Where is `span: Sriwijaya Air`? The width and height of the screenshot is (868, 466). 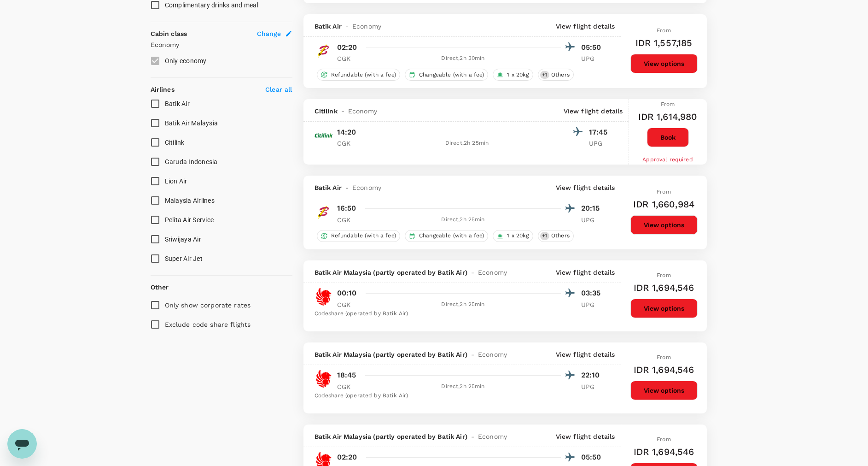 span: Sriwijaya Air is located at coordinates (183, 239).